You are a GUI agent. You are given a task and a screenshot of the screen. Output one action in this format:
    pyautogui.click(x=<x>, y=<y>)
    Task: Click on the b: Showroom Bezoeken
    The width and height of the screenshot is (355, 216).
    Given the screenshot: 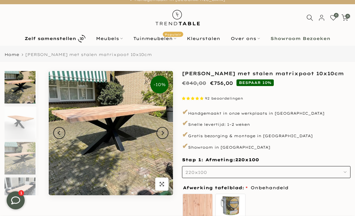 What is the action you would take?
    pyautogui.click(x=300, y=39)
    